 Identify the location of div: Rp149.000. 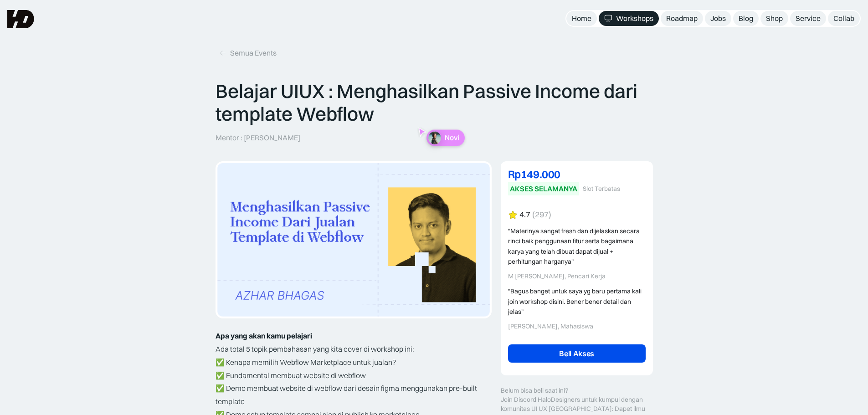
(577, 174).